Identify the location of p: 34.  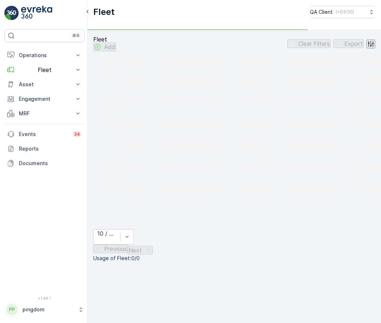
(77, 134).